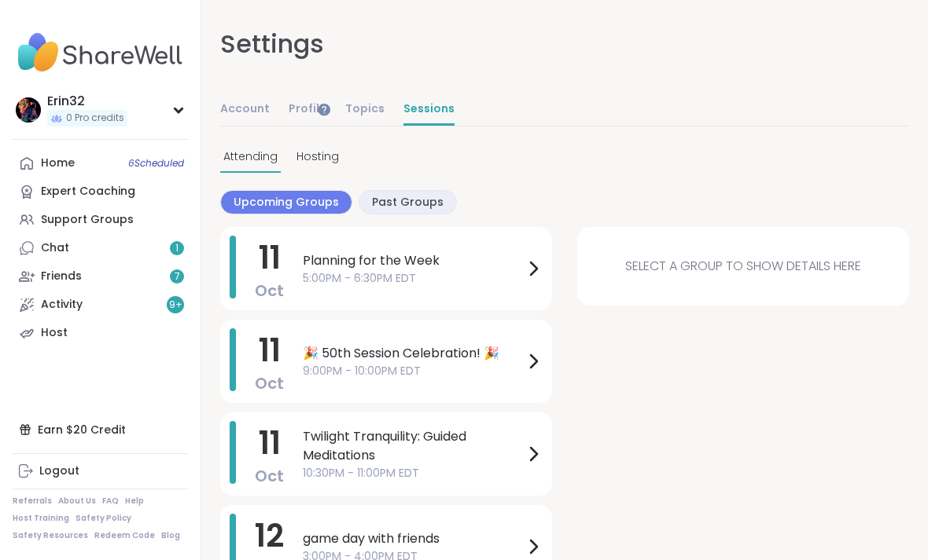  What do you see at coordinates (413, 278) in the screenshot?
I see `span: 5:00PM - 6:30PM EDT` at bounding box center [413, 278].